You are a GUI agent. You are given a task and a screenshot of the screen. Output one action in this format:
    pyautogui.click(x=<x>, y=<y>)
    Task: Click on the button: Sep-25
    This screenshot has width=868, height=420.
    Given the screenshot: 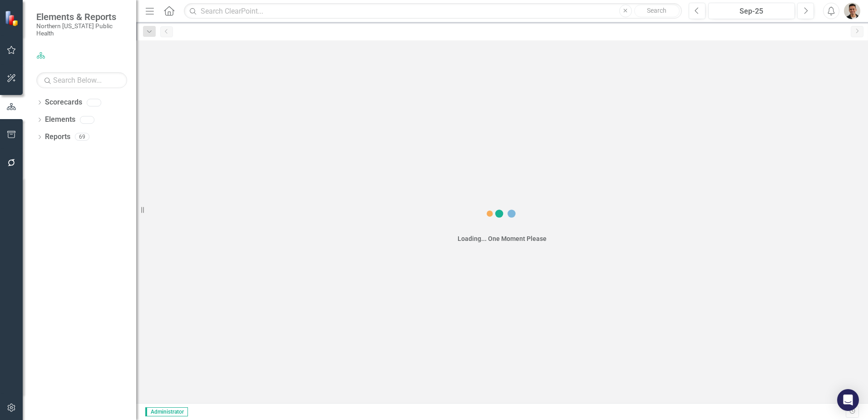 What is the action you would take?
    pyautogui.click(x=751, y=11)
    